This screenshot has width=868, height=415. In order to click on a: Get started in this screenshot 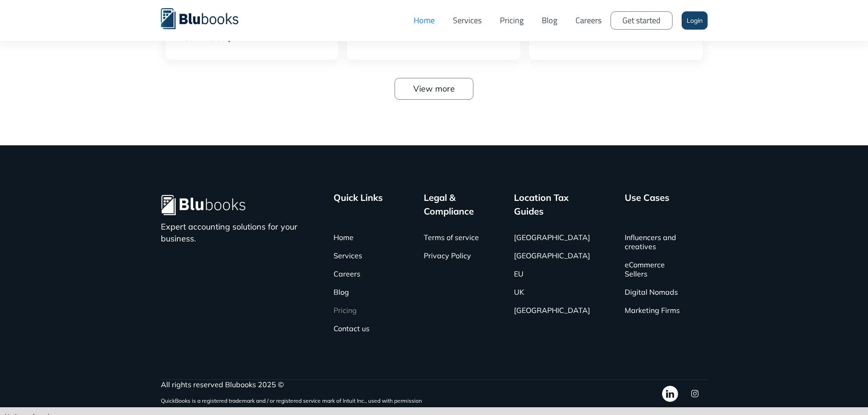, I will do `click(641, 20)`.